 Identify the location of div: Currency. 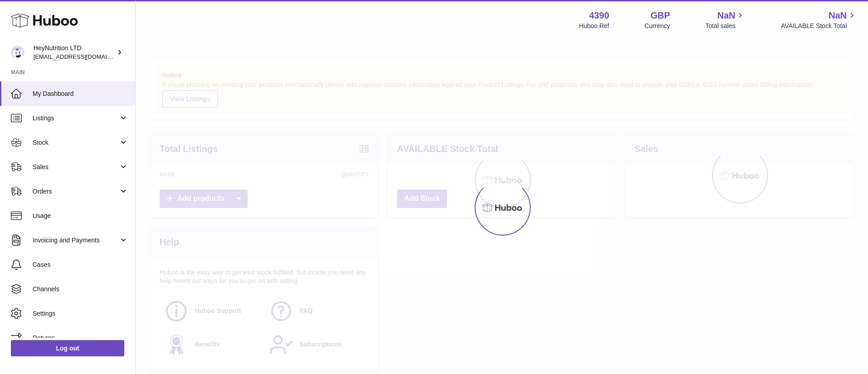
(657, 26).